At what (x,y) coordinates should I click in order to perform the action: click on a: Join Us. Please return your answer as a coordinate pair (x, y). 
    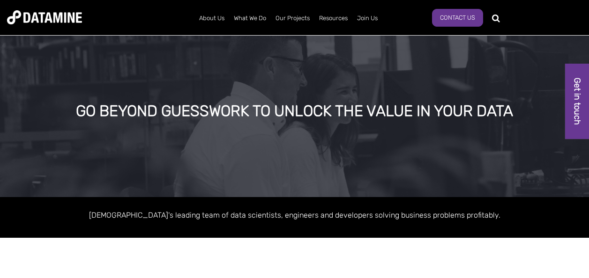
    Looking at the image, I should click on (368, 18).